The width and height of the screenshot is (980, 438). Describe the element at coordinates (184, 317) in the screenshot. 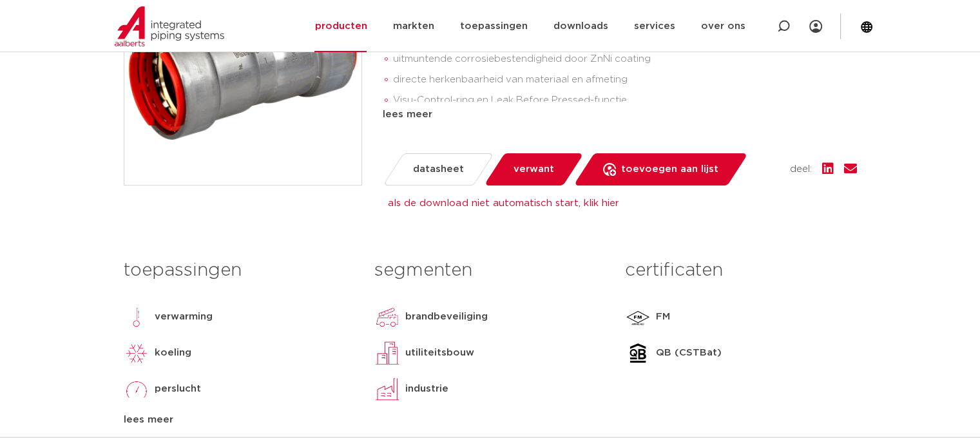

I see `p: verwarming` at that location.